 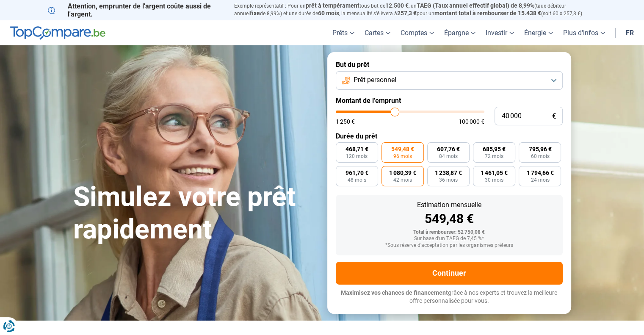 I want to click on span: prêt à tempérament, so click(x=332, y=5).